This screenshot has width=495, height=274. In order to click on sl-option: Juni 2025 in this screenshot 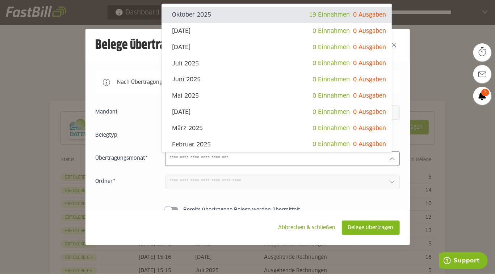, I will do `click(277, 80)`.